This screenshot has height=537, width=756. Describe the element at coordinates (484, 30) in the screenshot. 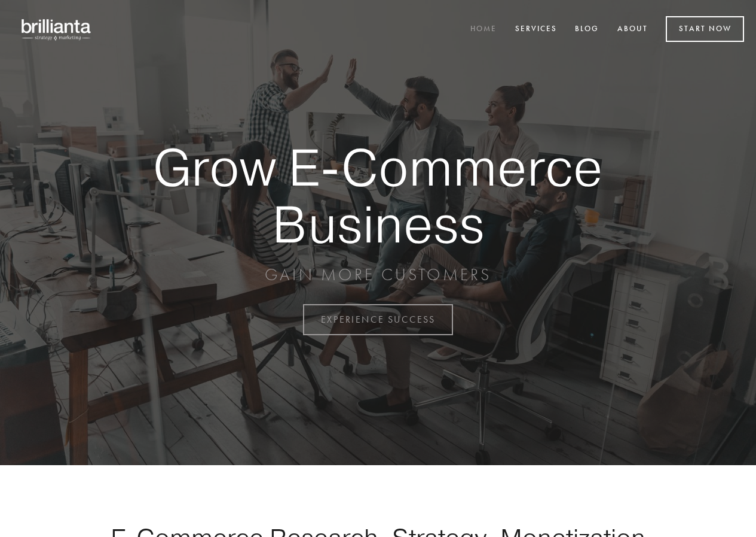

I see `a: Home` at that location.